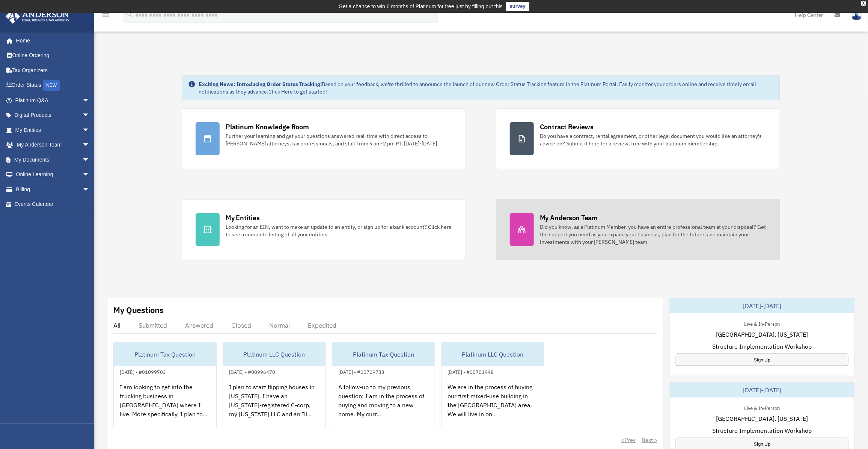  I want to click on i: menu, so click(106, 15).